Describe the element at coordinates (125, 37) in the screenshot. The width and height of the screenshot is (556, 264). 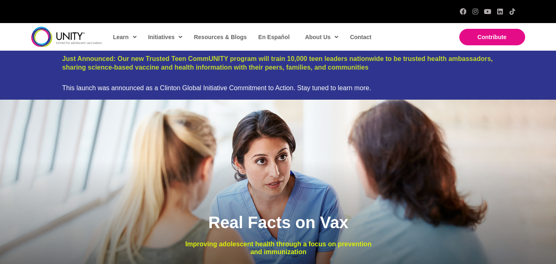
I see `span: Learn` at that location.